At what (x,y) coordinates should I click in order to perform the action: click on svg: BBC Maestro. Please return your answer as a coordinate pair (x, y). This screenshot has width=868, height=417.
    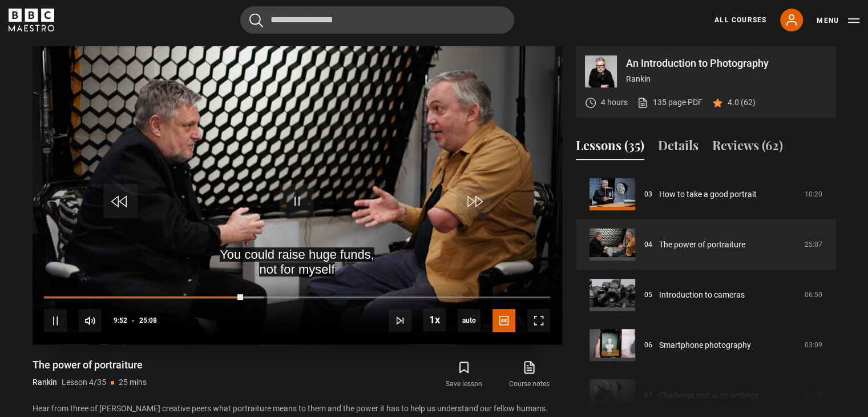
    Looking at the image, I should click on (31, 20).